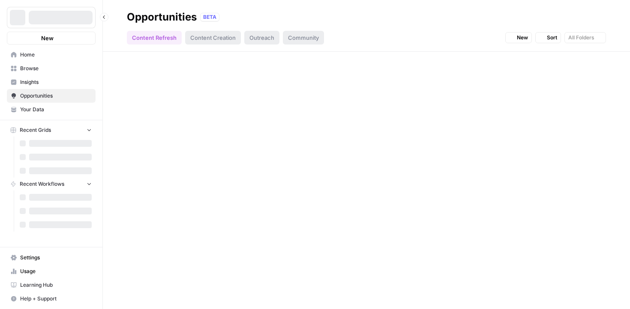  I want to click on span: Usage, so click(56, 272).